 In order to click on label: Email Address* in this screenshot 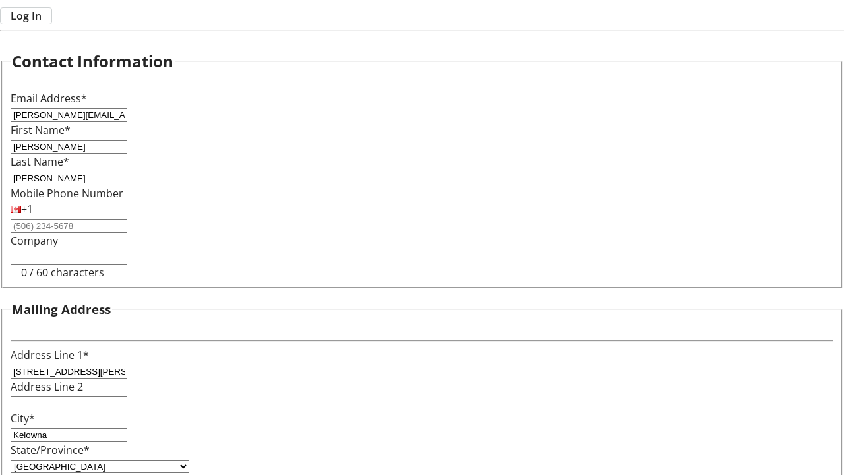, I will do `click(49, 98)`.